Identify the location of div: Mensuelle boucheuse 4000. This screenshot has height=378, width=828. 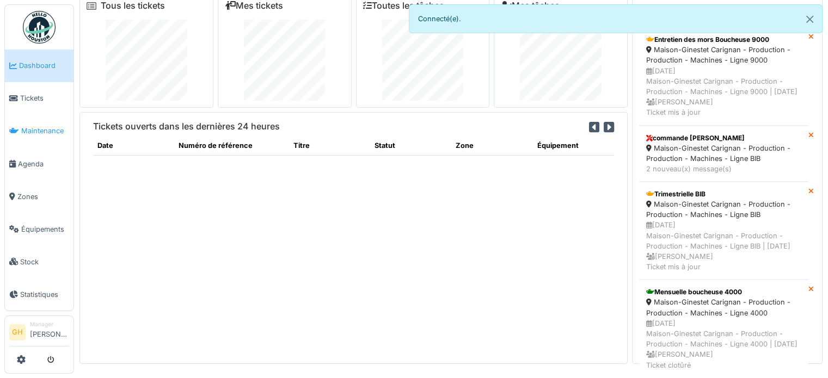
(723, 292).